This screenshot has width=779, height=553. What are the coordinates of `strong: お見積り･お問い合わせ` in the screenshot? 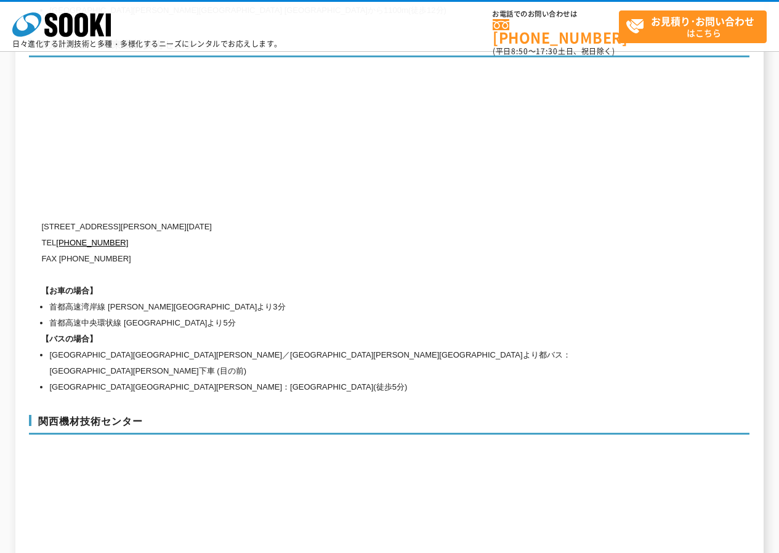 It's located at (703, 21).